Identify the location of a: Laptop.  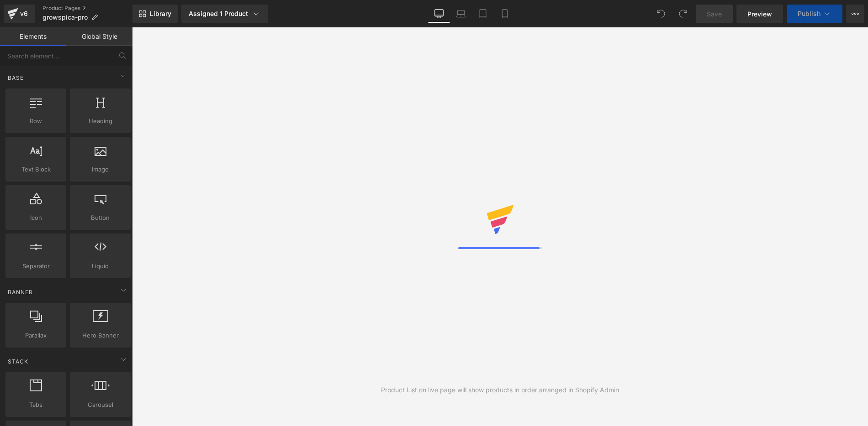
(461, 13).